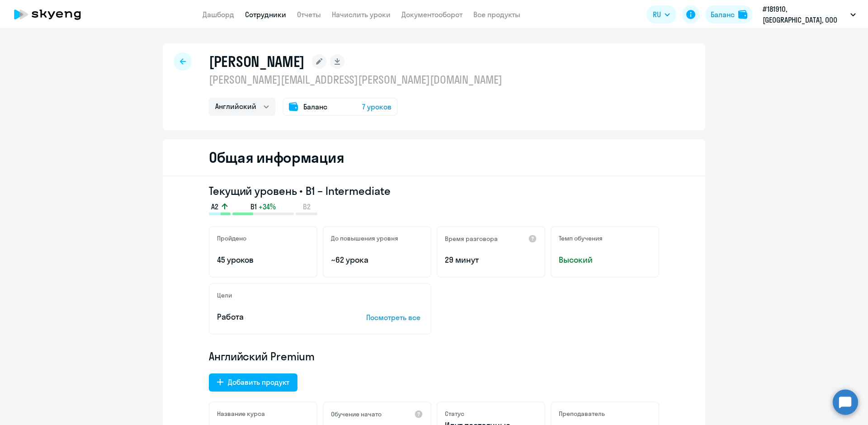 The image size is (868, 425). What do you see at coordinates (266, 15) in the screenshot?
I see `a: Сотрудники` at bounding box center [266, 15].